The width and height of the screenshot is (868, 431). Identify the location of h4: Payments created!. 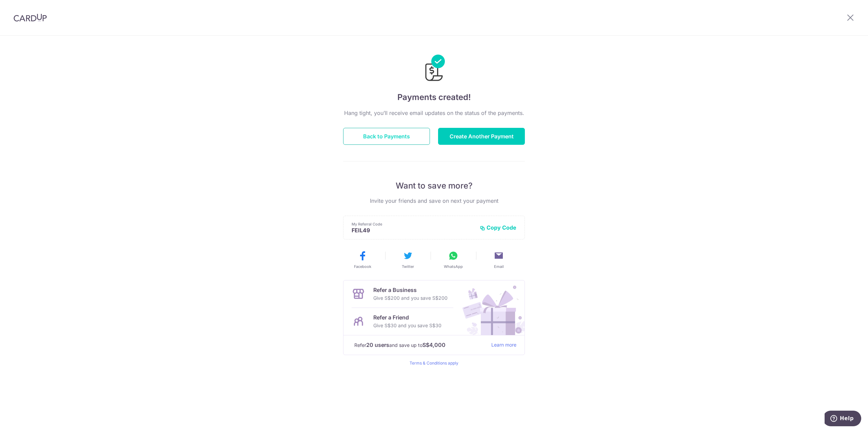
(434, 97).